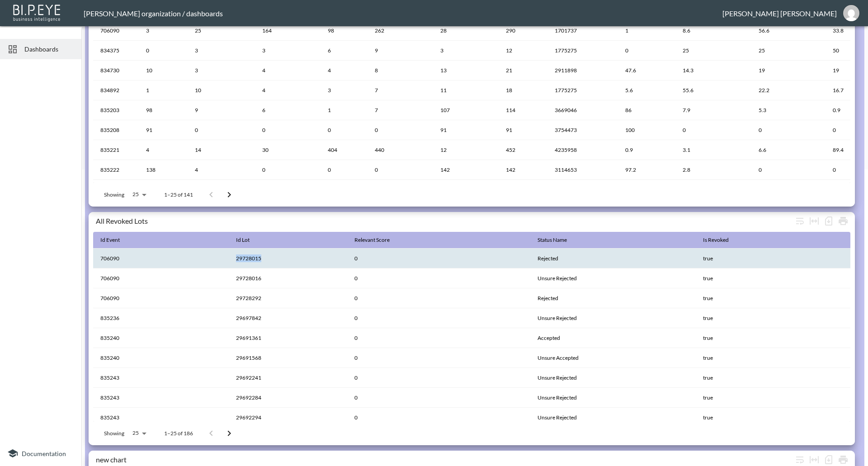 This screenshot has width=868, height=466. I want to click on th: 835243, so click(161, 418).